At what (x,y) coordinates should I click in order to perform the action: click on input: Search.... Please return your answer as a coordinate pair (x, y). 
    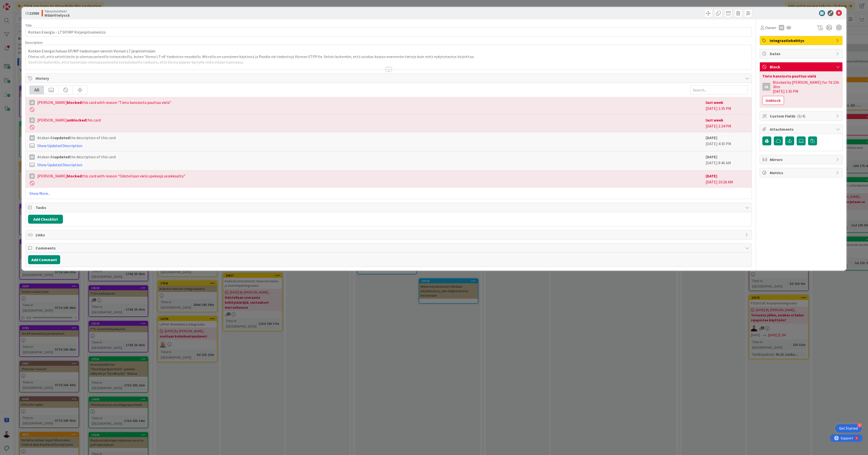
    Looking at the image, I should click on (719, 90).